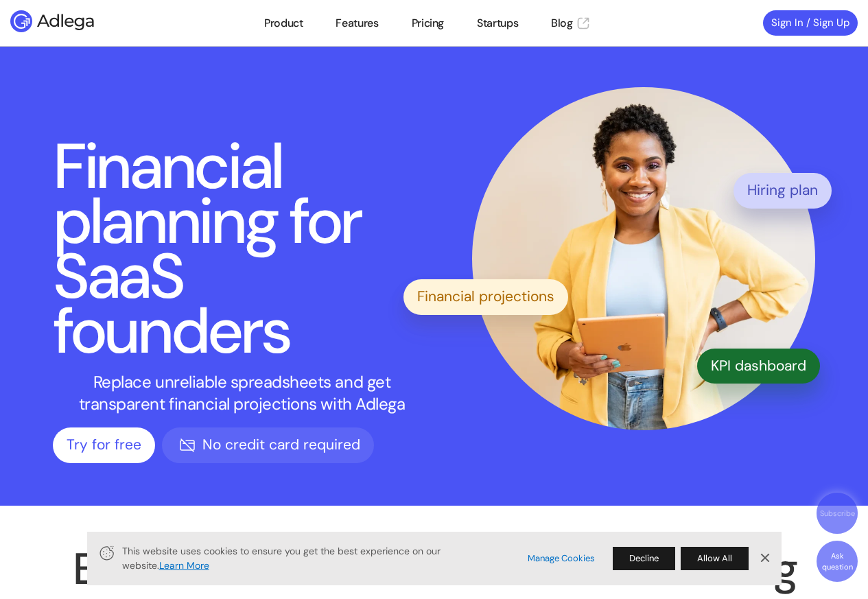  Describe the element at coordinates (759, 367) in the screenshot. I see `div: KPI dashboard` at that location.